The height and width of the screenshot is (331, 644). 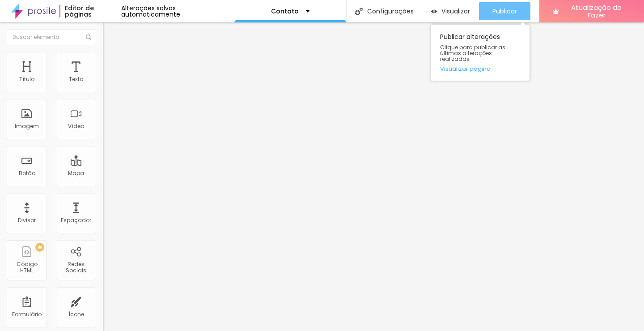 What do you see at coordinates (76, 266) in the screenshot?
I see `font: Redes Sociais` at bounding box center [76, 266].